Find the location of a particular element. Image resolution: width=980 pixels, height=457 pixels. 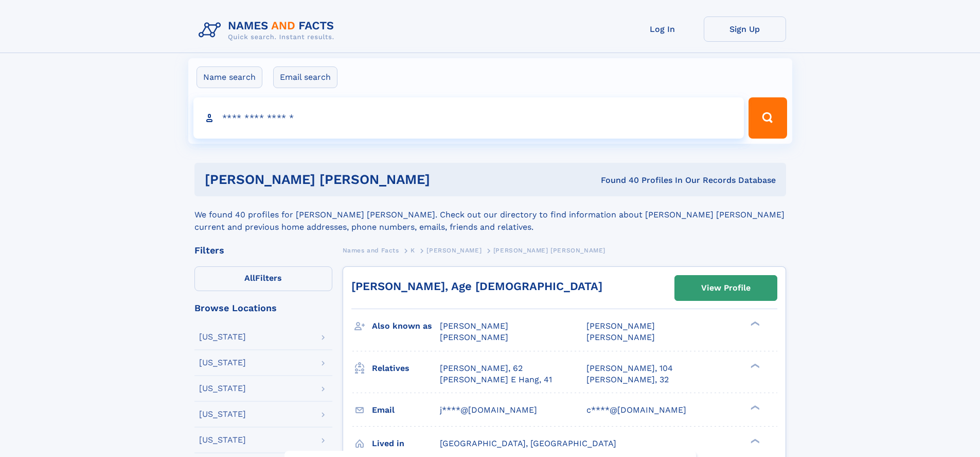

input: search input is located at coordinates (469, 118).